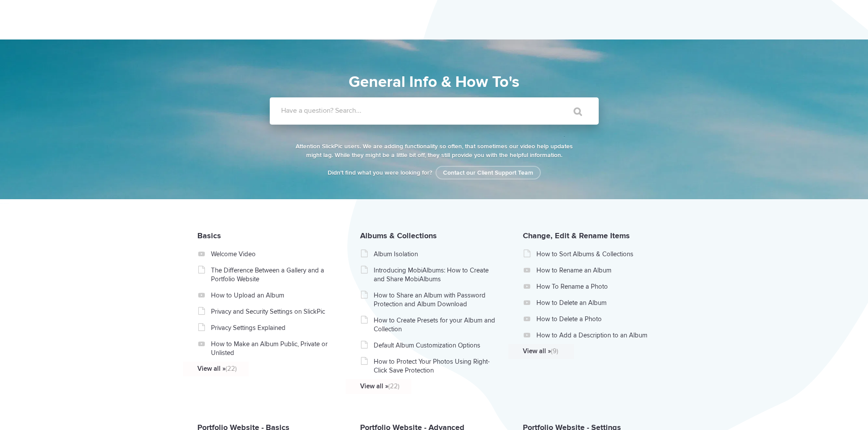 The height and width of the screenshot is (430, 868). What do you see at coordinates (435, 345) in the screenshot?
I see `a: Default Album Customization Options` at bounding box center [435, 345].